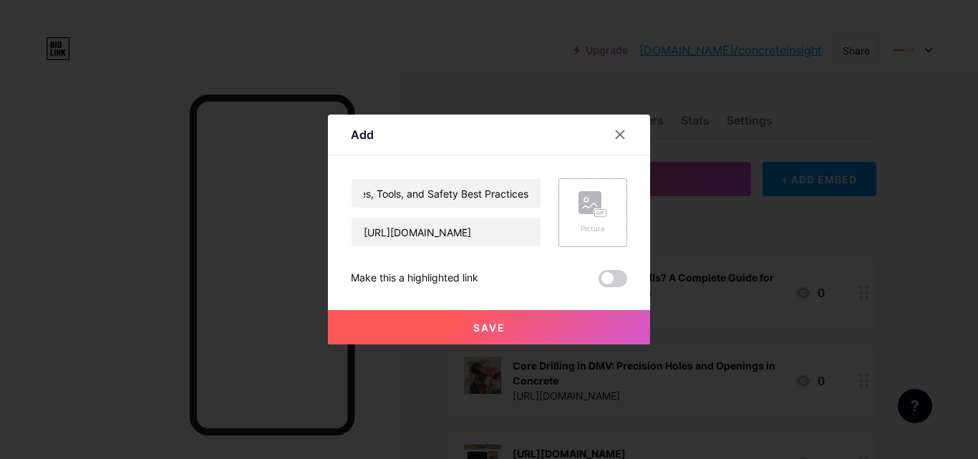 This screenshot has width=978, height=459. What do you see at coordinates (446, 193) in the screenshot?
I see `input: Title` at bounding box center [446, 193].